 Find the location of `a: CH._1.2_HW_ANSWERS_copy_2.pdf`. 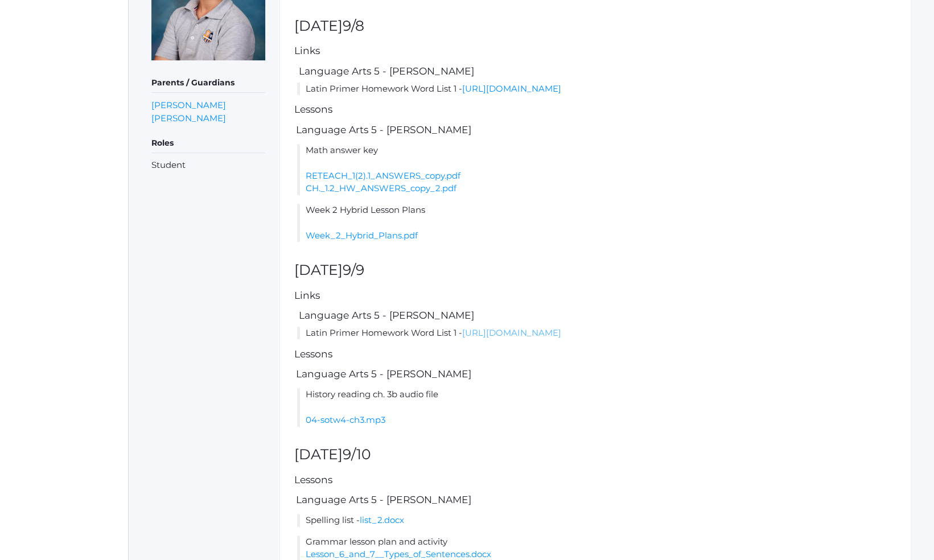

a: CH._1.2_HW_ANSWERS_copy_2.pdf is located at coordinates (381, 188).